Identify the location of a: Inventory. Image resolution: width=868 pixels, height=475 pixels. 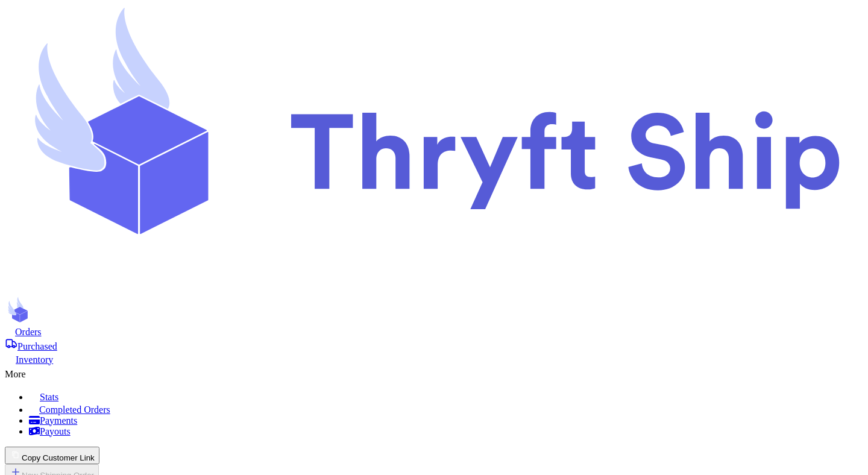
(434, 359).